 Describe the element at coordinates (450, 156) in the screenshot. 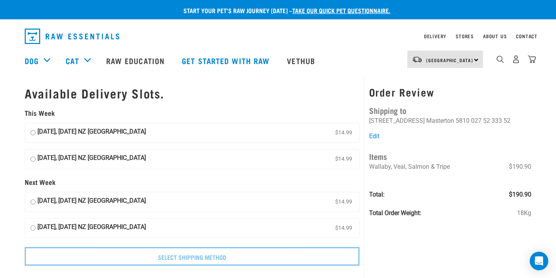

I see `h4: Items` at that location.